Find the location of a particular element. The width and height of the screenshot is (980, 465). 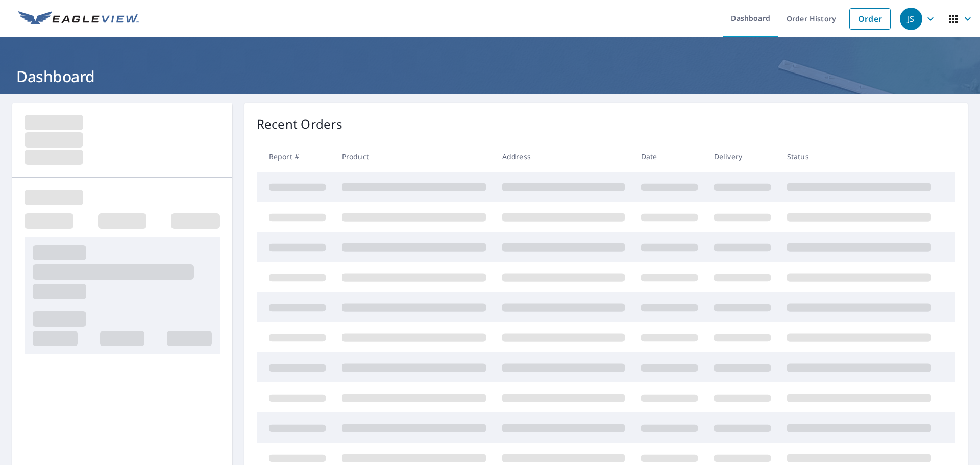

p: Recent Orders is located at coordinates (300, 124).